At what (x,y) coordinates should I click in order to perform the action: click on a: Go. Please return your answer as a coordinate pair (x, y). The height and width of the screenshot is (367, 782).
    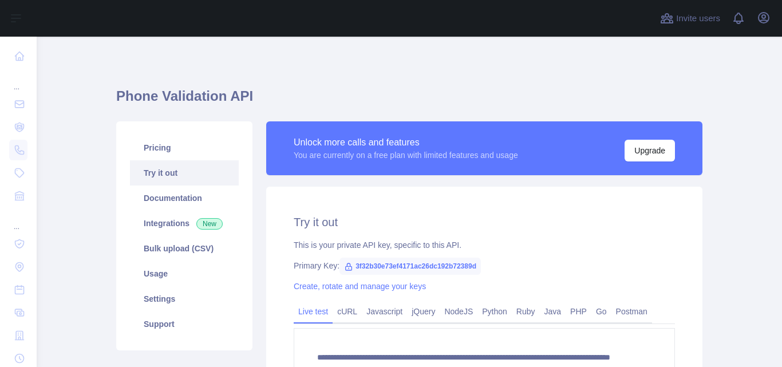
    Looking at the image, I should click on (601, 311).